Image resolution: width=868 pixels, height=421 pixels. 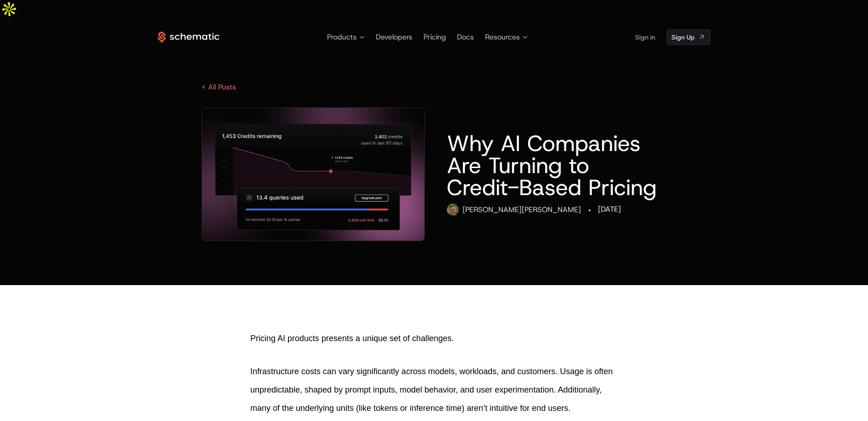 I want to click on span: Sign Up, so click(x=682, y=37).